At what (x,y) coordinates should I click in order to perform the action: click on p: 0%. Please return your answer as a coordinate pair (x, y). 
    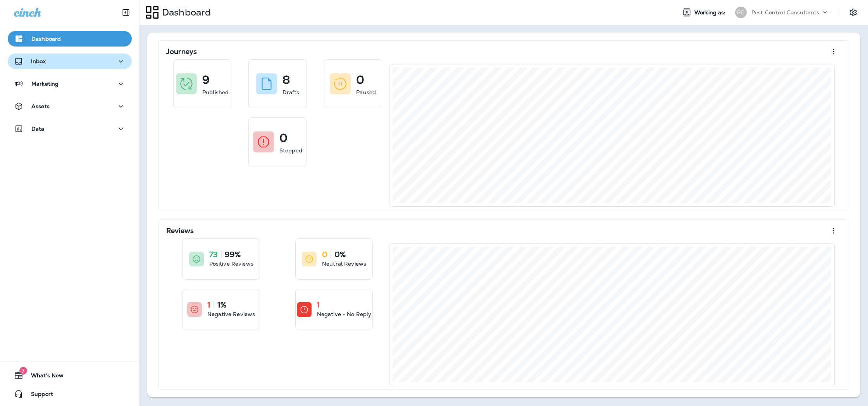
    Looking at the image, I should click on (340, 254).